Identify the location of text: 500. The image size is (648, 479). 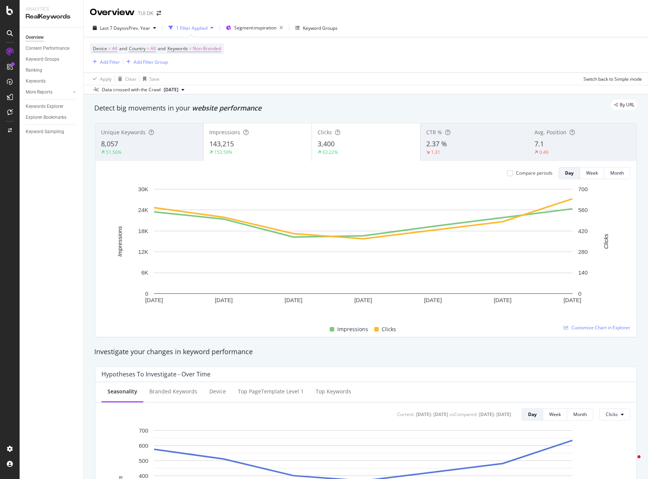
(143, 461).